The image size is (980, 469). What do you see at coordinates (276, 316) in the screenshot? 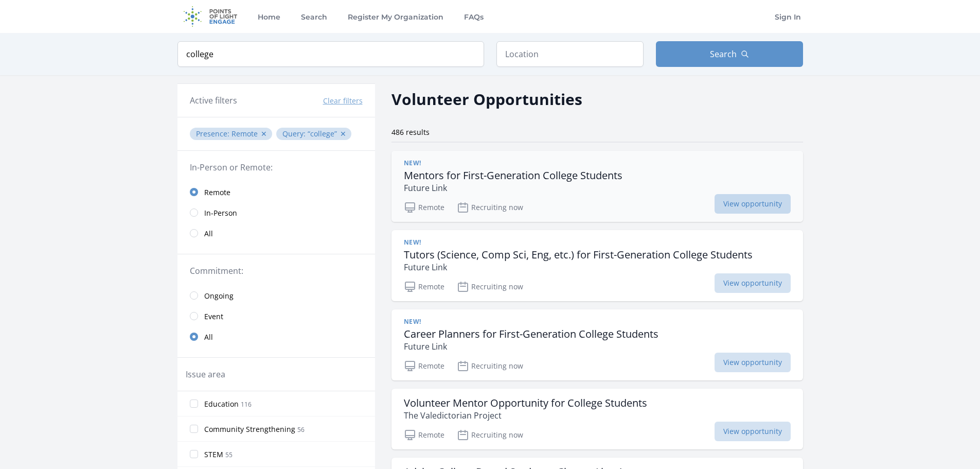
I see `a: Event` at bounding box center [276, 316].